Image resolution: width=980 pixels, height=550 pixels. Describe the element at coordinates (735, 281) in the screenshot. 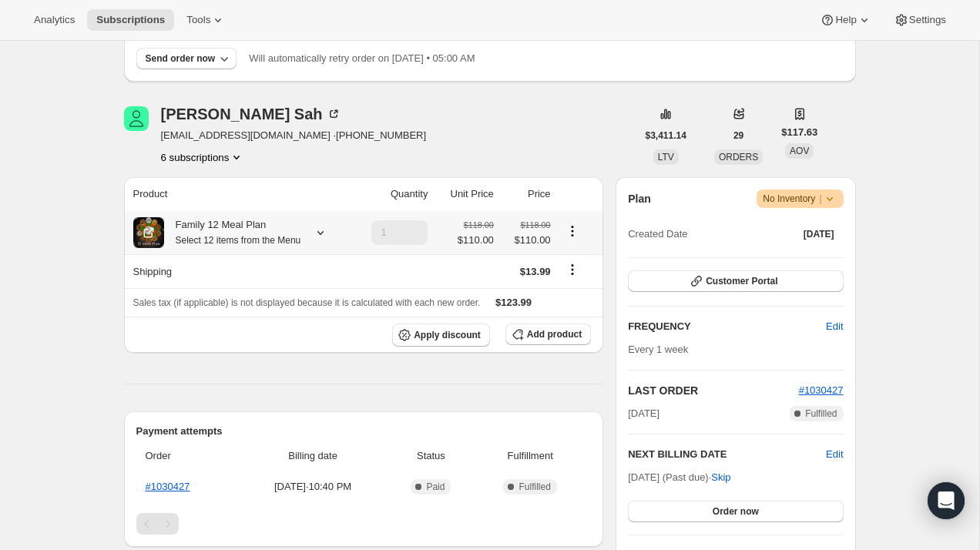

I see `button: Customer Portal` at that location.